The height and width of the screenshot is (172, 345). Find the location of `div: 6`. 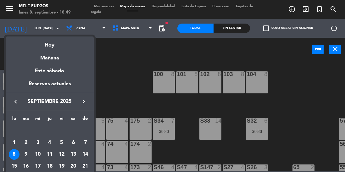

div: 6 is located at coordinates (73, 143).